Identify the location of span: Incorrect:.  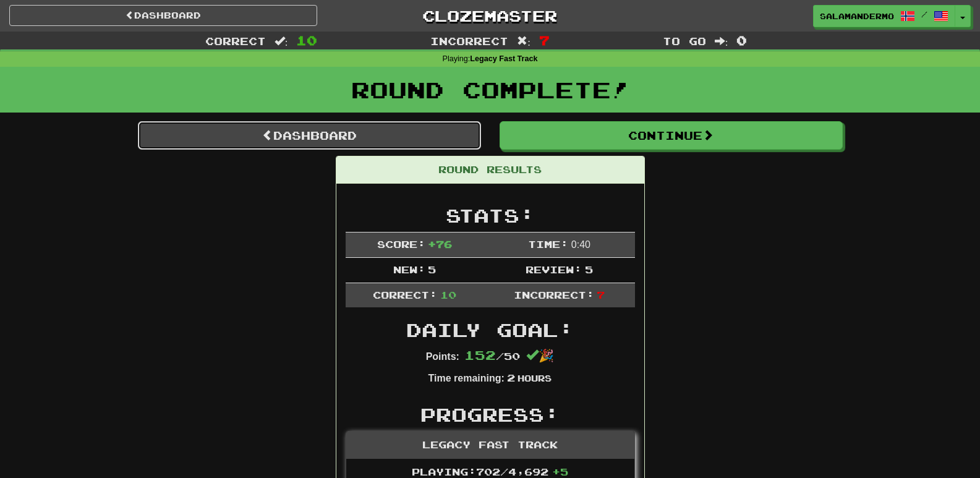
(554, 294).